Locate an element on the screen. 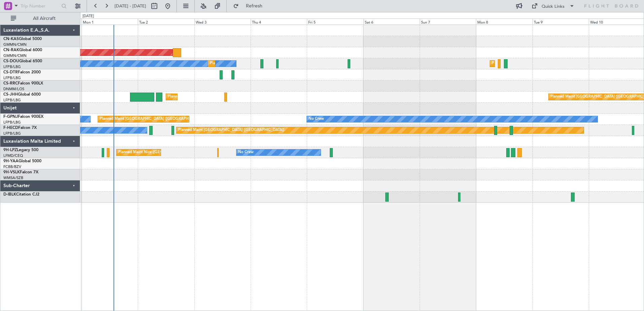 The image size is (644, 311). a: WMSA/SZB is located at coordinates (13, 177).